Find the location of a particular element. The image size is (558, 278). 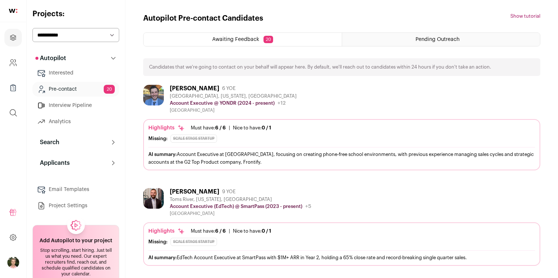

img: 18664549-medium_jpg is located at coordinates (13, 263).